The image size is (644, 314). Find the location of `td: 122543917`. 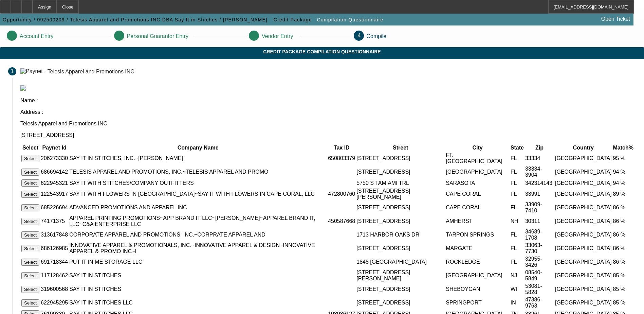

td: 122543917 is located at coordinates (54, 194).